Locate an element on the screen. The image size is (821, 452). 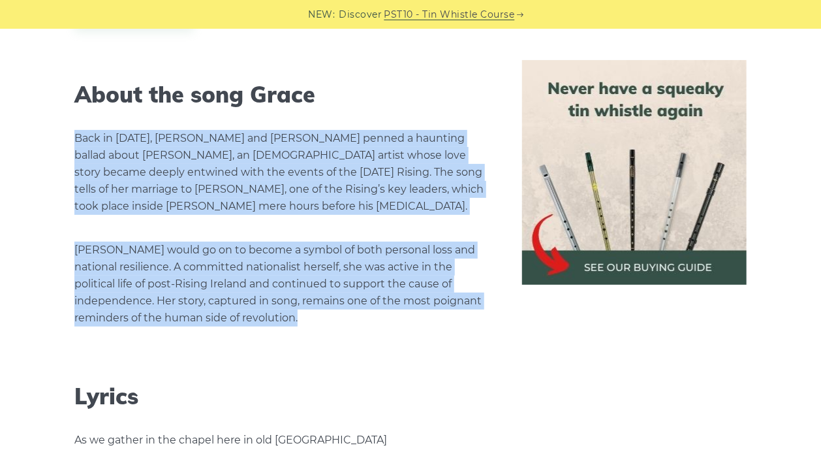
span: NEW: is located at coordinates (322, 14).